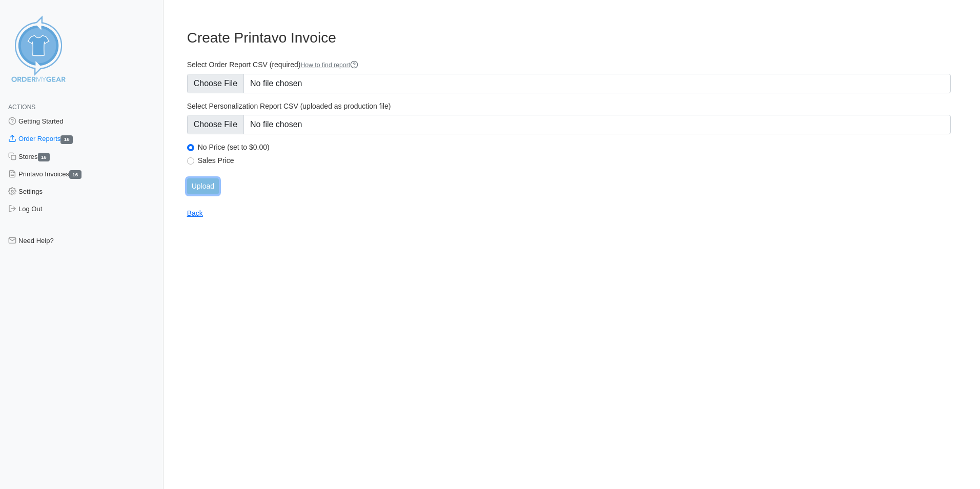  What do you see at coordinates (574, 148) in the screenshot?
I see `label: No Price (set to $0.00)` at bounding box center [574, 148].